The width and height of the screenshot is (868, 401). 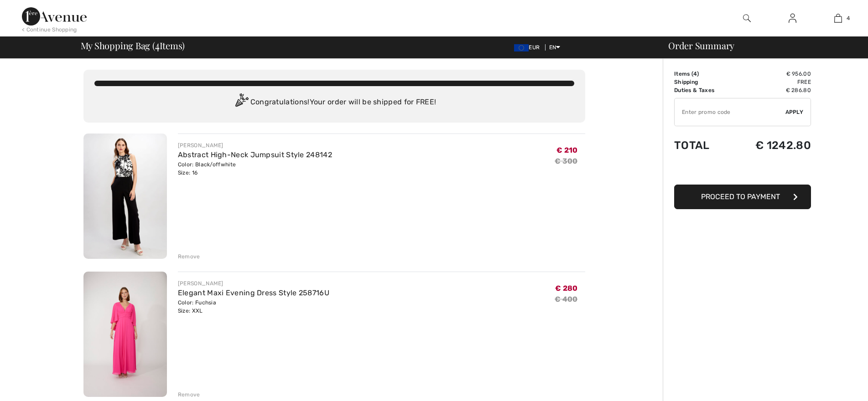 What do you see at coordinates (838, 18) in the screenshot?
I see `a: 4` at bounding box center [838, 18].